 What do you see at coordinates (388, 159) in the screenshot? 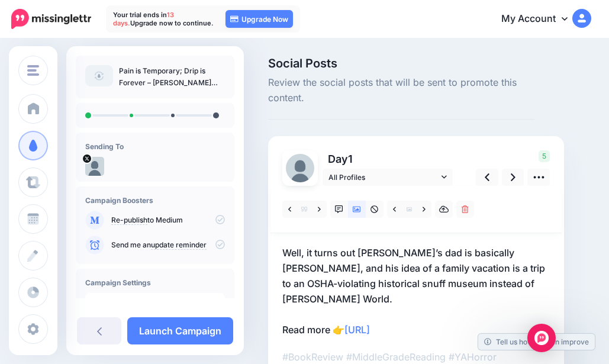
I see `p: Day` at bounding box center [388, 159].